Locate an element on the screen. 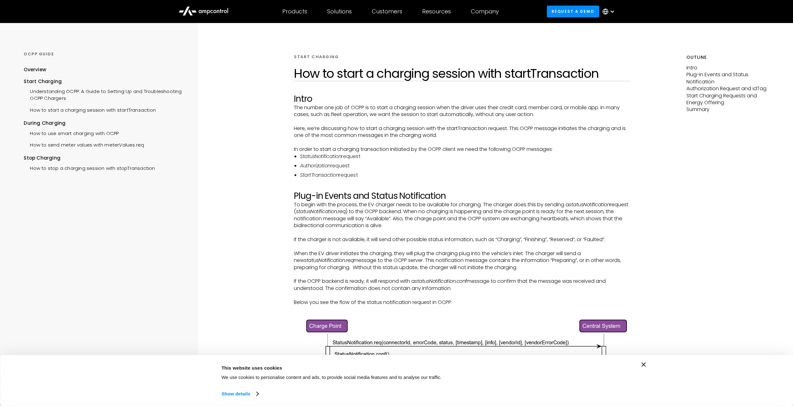 This screenshot has width=793, height=406. div: How to use smart charging with OCPP is located at coordinates (71, 133).